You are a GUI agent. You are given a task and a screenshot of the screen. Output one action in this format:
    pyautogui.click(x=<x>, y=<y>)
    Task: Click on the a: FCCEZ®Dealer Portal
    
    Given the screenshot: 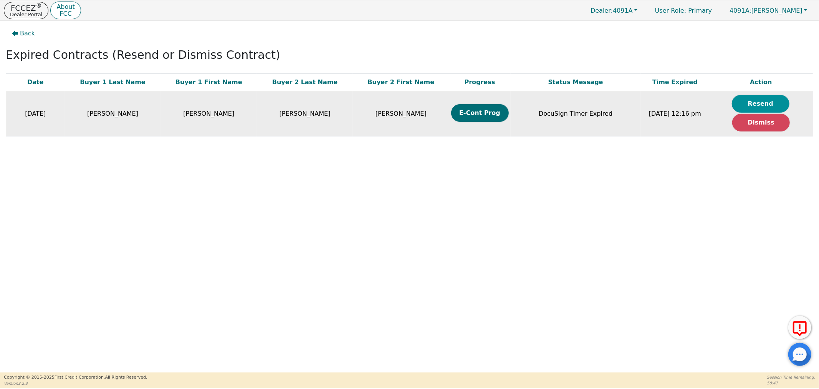 What is the action you would take?
    pyautogui.click(x=26, y=10)
    